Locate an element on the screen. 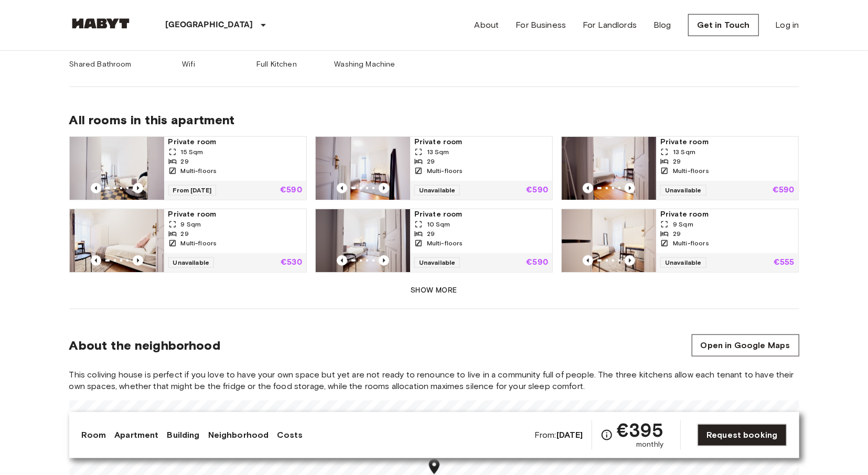 The height and width of the screenshot is (475, 868). a: Neighborhood is located at coordinates (239, 435).